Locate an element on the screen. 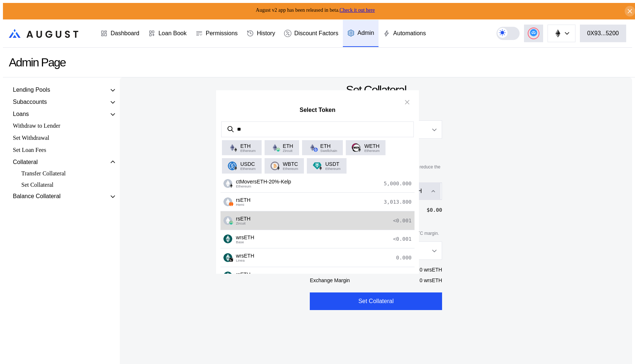  div: $ 0.00 is located at coordinates (434, 210).